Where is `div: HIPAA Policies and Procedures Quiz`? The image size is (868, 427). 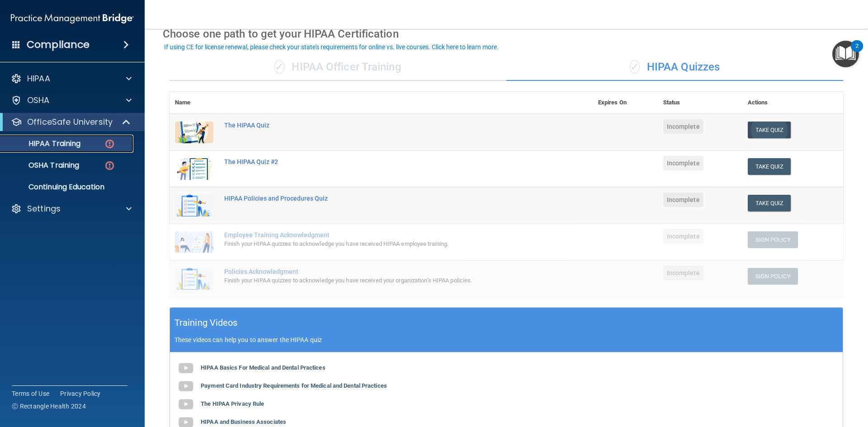
div: HIPAA Policies and Procedures Quiz is located at coordinates (386, 199).